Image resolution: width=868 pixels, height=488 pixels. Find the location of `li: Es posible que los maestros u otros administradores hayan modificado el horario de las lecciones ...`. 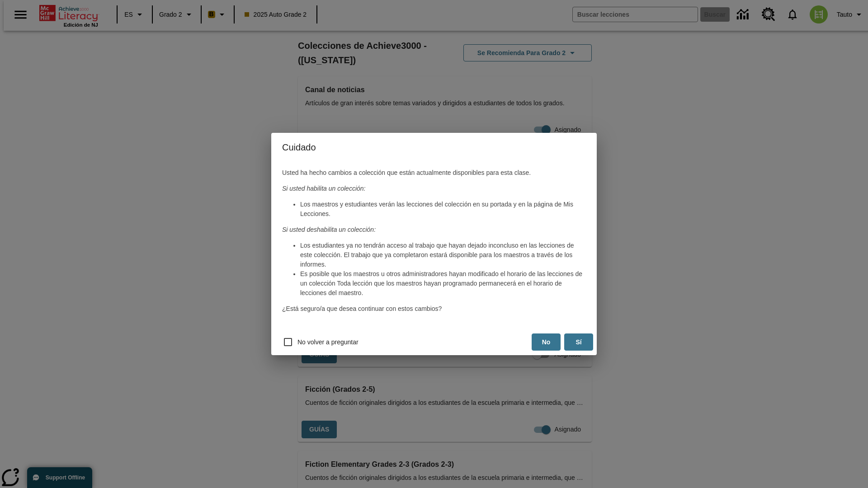

li: Es posible que los maestros u otros administradores hayan modificado el horario de las lecciones ... is located at coordinates (443, 283).